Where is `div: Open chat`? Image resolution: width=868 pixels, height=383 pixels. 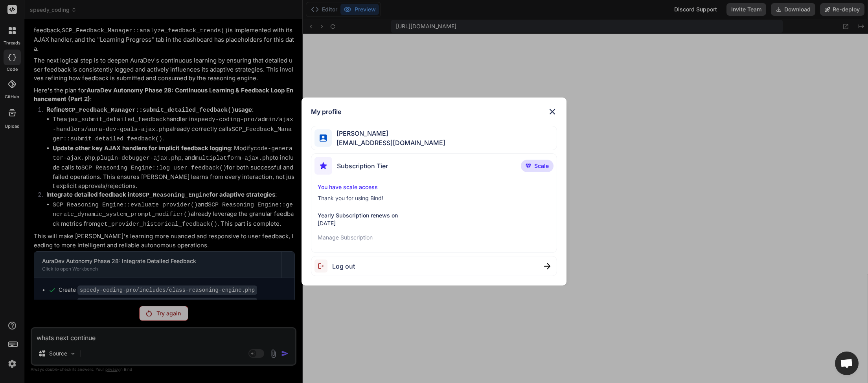 div: Open chat is located at coordinates (847, 364).